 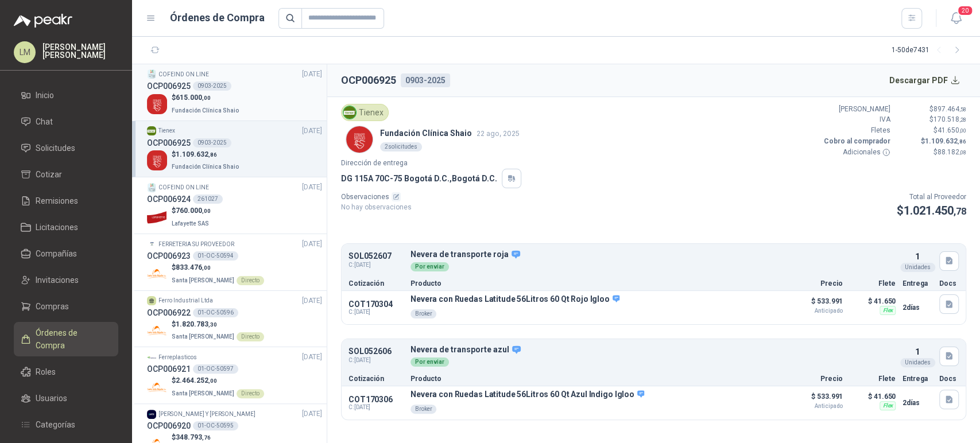 What do you see at coordinates (856, 141) in the screenshot?
I see `p: Cobro al comprador` at bounding box center [856, 141].